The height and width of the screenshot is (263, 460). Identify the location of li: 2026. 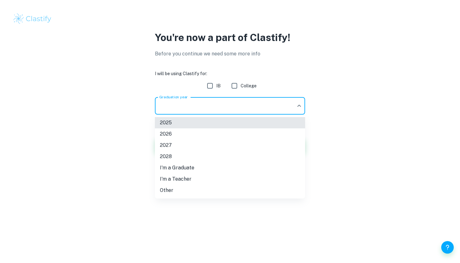
(230, 134).